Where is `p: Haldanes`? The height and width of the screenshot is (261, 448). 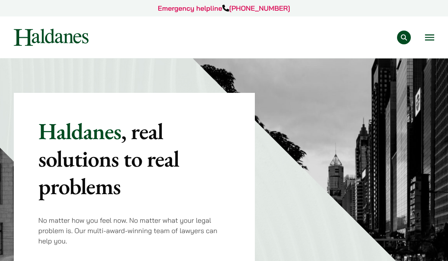
p: Haldanes is located at coordinates (134, 159).